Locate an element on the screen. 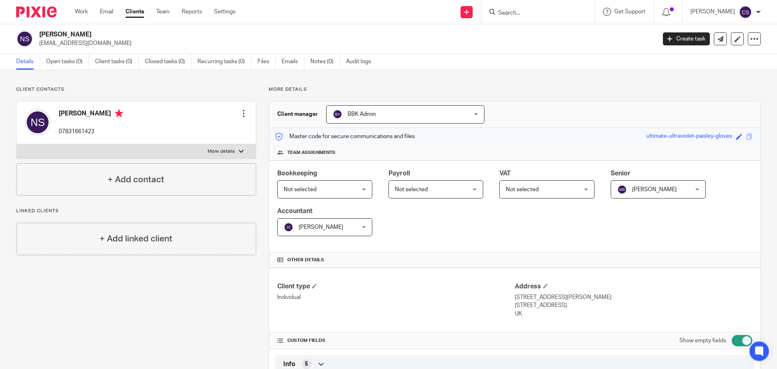  span: Bookkeeping is located at coordinates (297, 173).